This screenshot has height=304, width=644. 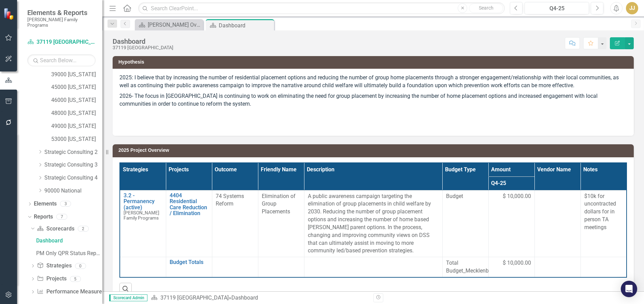 What do you see at coordinates (556, 9) in the screenshot?
I see `div: Q4-25` at bounding box center [556, 9].